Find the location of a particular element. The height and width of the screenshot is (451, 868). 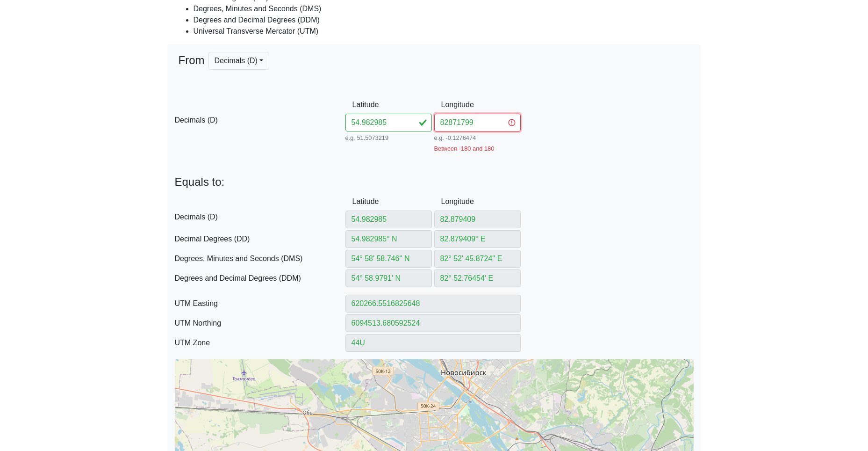

li: Degrees, Minutes and Seconds (DMS) is located at coordinates (444, 9).